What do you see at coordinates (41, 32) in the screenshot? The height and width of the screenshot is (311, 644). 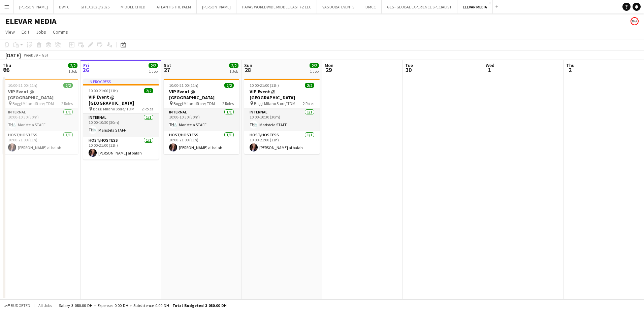 I see `a: Jobs` at bounding box center [41, 32].